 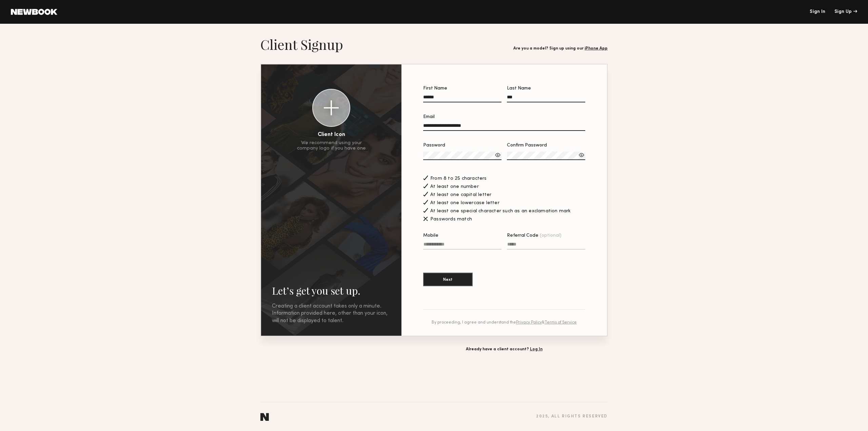 What do you see at coordinates (331, 134) in the screenshot?
I see `div: Client Icon` at bounding box center [331, 134].